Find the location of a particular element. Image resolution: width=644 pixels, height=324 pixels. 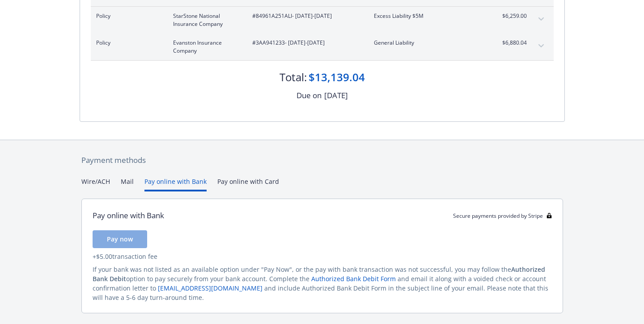

span: Excess Liability $5M is located at coordinates (426, 16).